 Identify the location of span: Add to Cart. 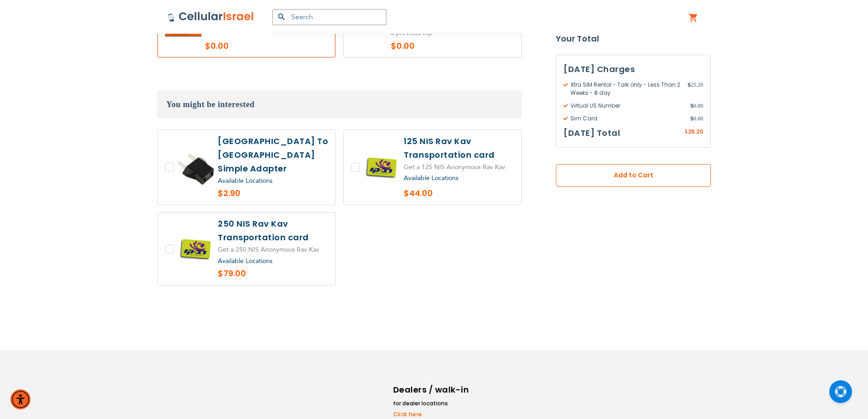
(633, 176).